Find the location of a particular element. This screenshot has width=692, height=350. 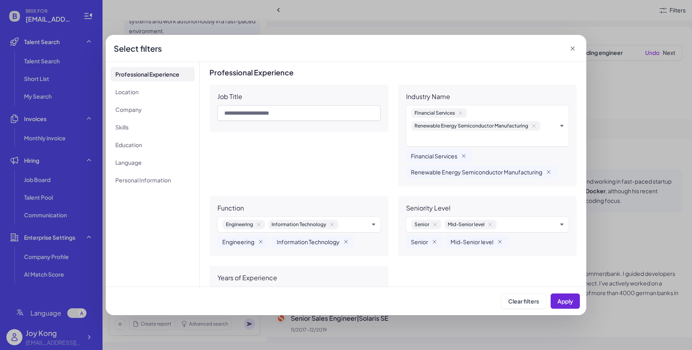

button: Remove Senior is located at coordinates (434, 241).